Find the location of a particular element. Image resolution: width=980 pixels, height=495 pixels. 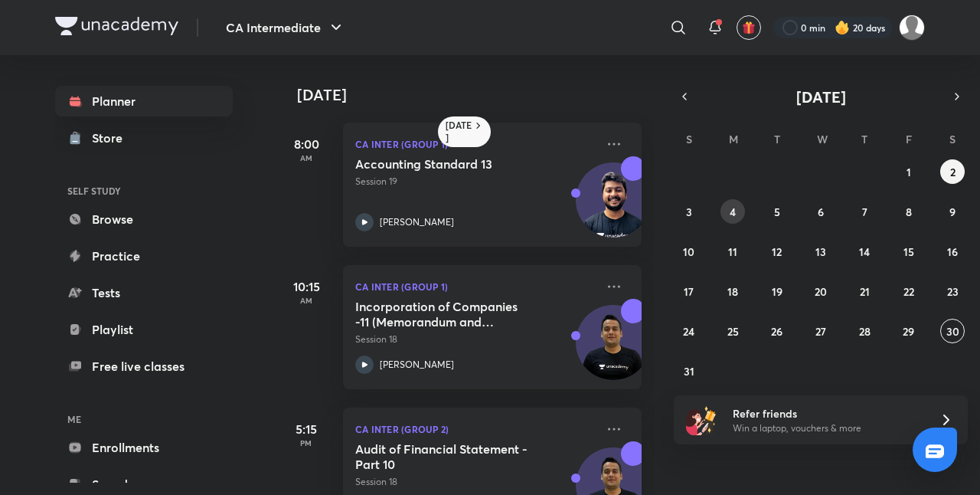

button: August 5, 2025 is located at coordinates (777, 211).